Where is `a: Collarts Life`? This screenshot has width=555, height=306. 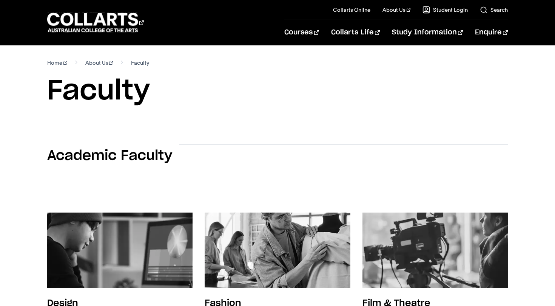 a: Collarts Life is located at coordinates (356, 32).